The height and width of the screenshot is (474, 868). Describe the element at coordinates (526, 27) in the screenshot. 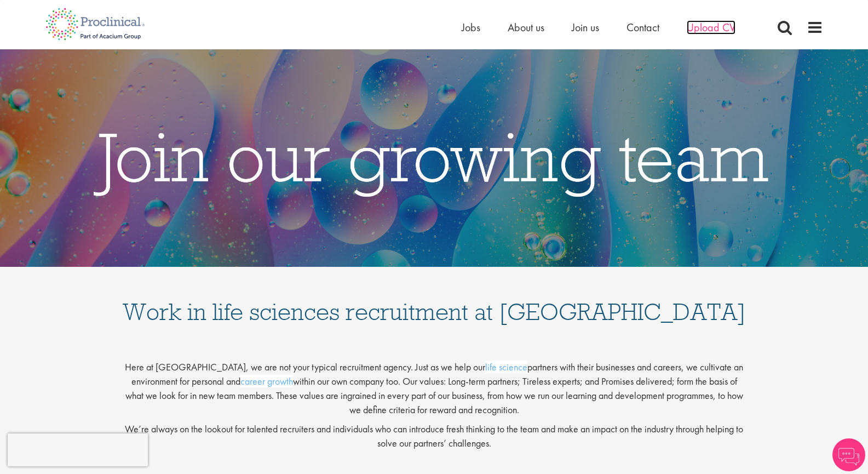

I see `a: About us` at that location.